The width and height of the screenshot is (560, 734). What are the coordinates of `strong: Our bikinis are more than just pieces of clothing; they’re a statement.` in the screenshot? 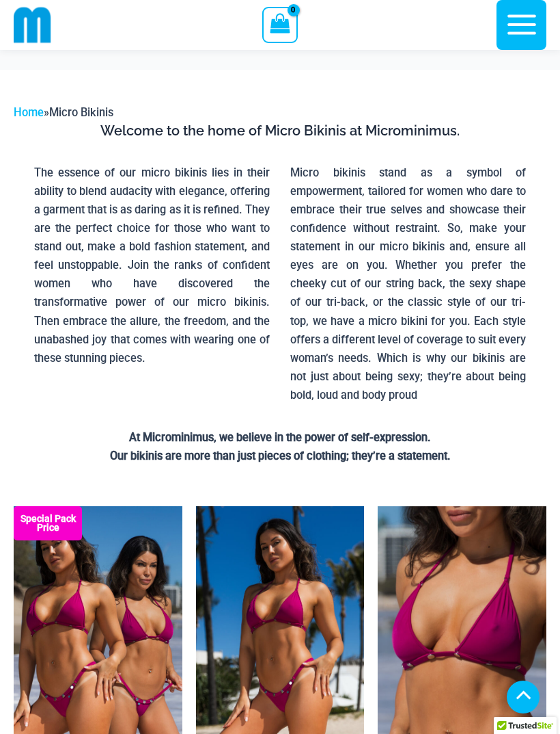 It's located at (280, 456).